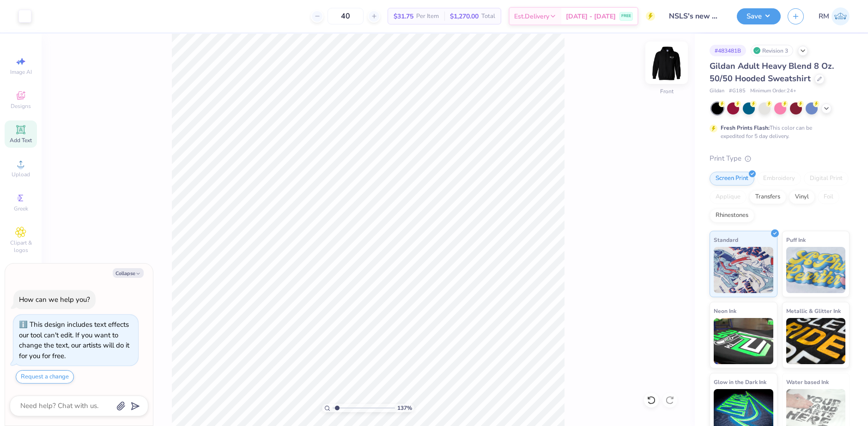 The height and width of the screenshot is (426, 868). What do you see at coordinates (666, 62) in the screenshot?
I see `img: Front` at bounding box center [666, 62].